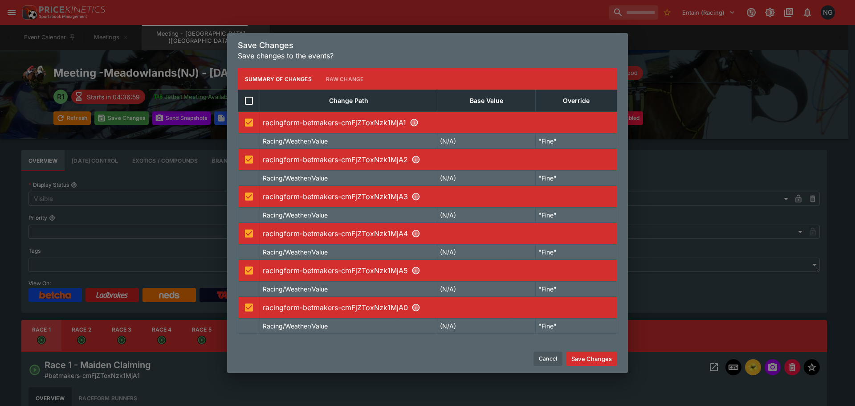 The height and width of the screenshot is (406, 855). What do you see at coordinates (416, 233) in the screenshot?
I see `svg: R4 - Race 4 - Claiming` at bounding box center [416, 233].